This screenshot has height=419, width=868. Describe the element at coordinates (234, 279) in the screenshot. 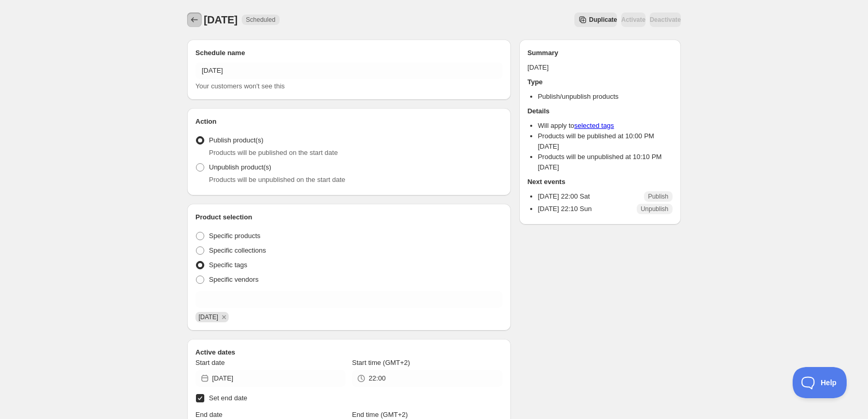

I see `span: Specific vendors` at that location.